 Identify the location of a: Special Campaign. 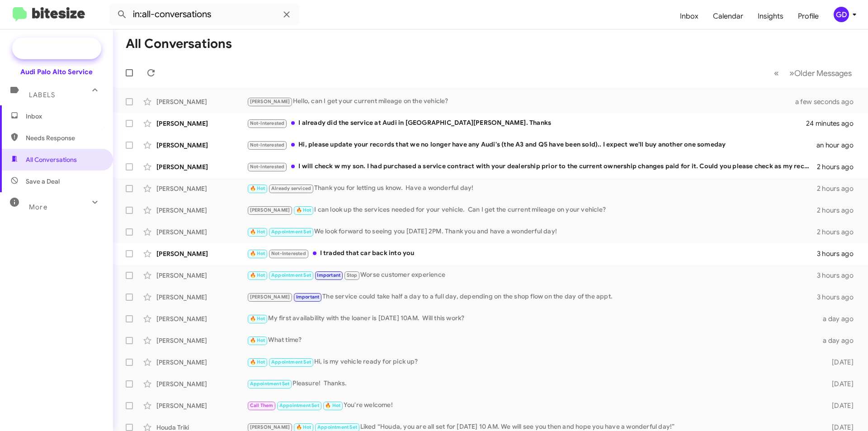
(56, 48).